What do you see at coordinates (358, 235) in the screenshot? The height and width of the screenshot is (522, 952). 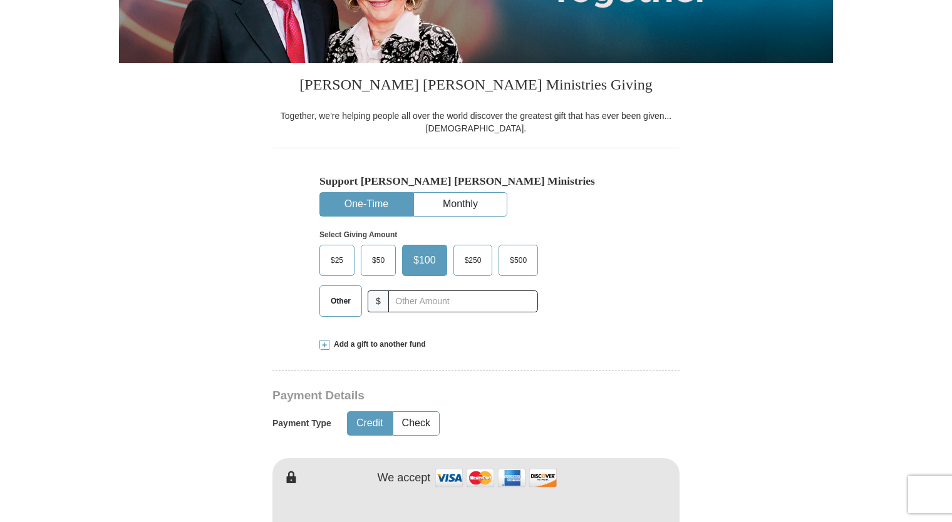 I see `strong: Select Giving Amount` at bounding box center [358, 235].